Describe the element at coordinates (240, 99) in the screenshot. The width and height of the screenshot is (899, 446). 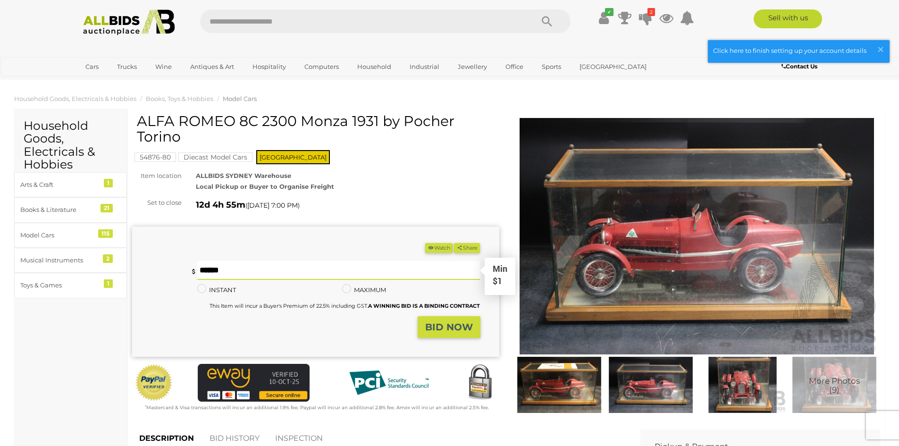
I see `span: Model Cars` at that location.